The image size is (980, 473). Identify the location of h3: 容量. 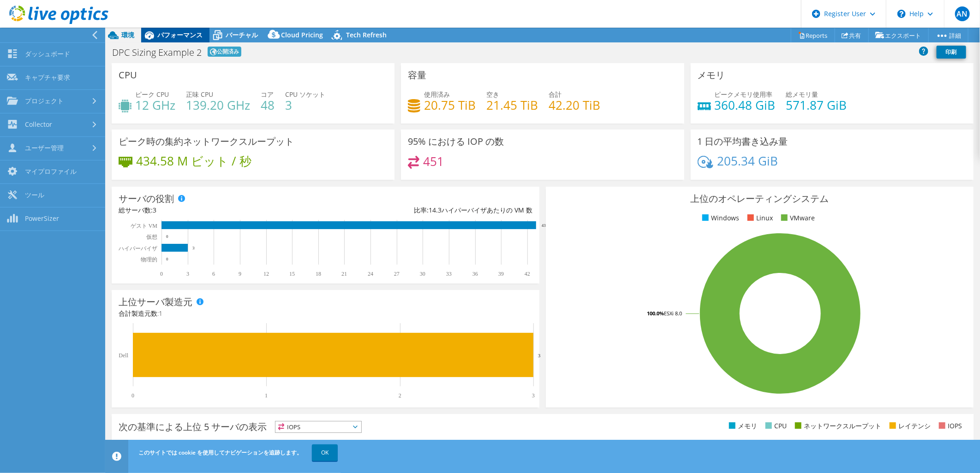
(418, 76).